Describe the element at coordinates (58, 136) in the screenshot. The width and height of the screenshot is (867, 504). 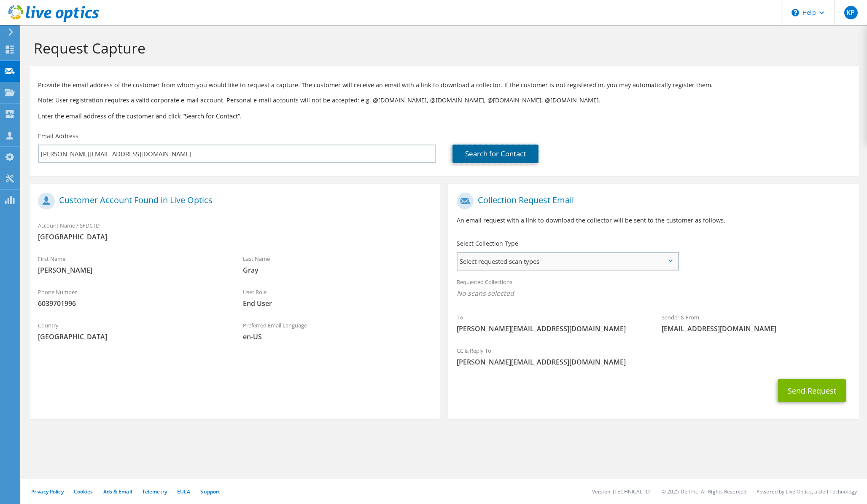
I see `label: Email Address` at that location.